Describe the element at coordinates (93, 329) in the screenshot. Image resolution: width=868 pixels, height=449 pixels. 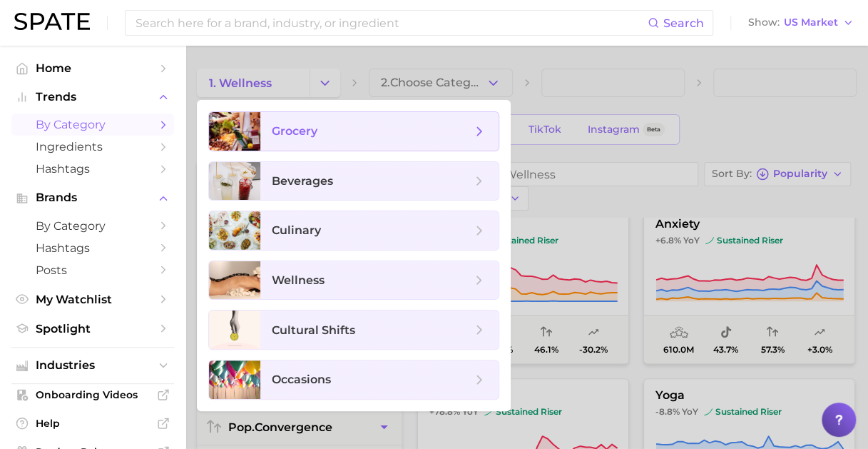
I see `a: Spotlight` at that location.